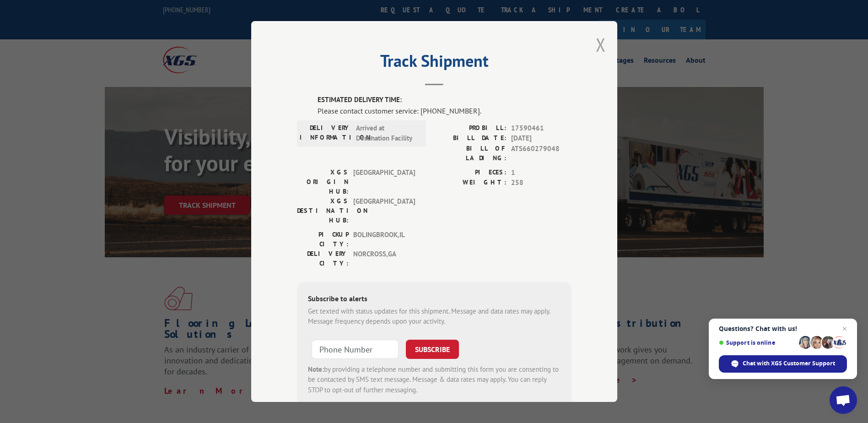  Describe the element at coordinates (541, 128) in the screenshot. I see `span: 17590461` at that location.